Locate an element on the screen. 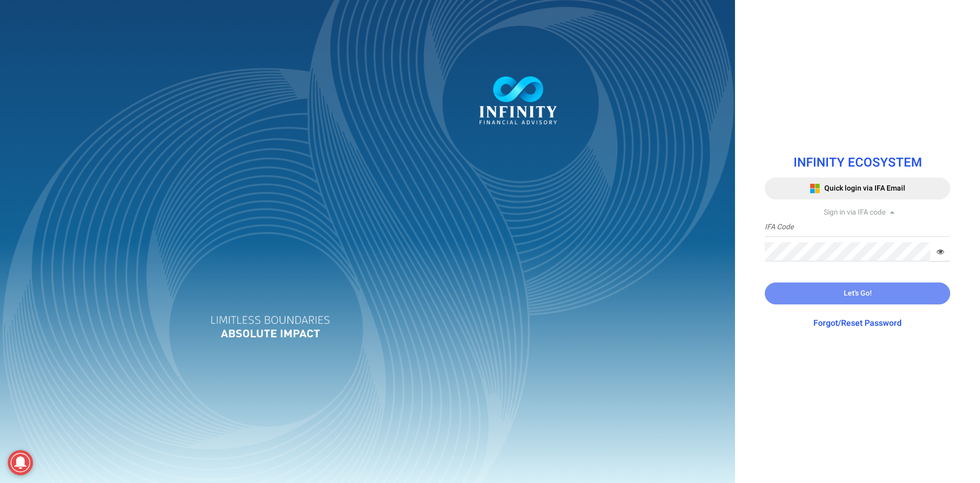  button: Quick login via IFA Email is located at coordinates (857, 188).